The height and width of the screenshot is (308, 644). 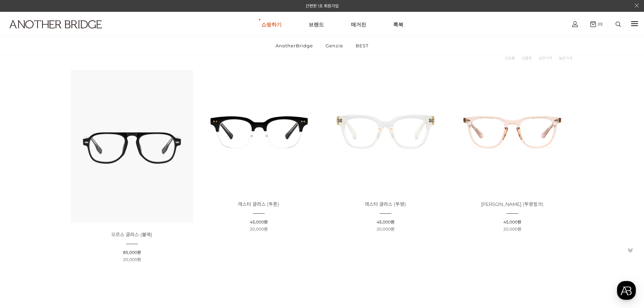 I want to click on a: 신상품, so click(x=510, y=58).